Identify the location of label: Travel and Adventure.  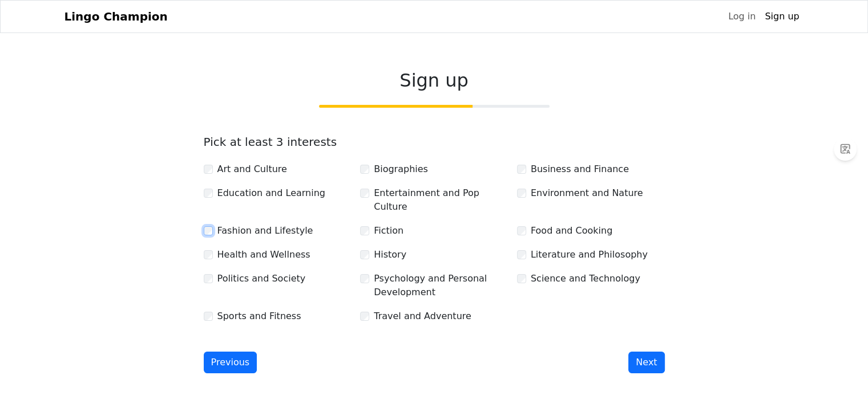
(423, 316).